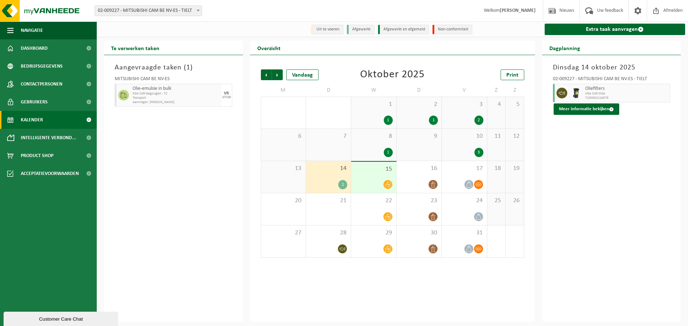 This screenshot has width=688, height=326. Describe the element at coordinates (419, 105) in the screenshot. I see `span: 2` at that location.